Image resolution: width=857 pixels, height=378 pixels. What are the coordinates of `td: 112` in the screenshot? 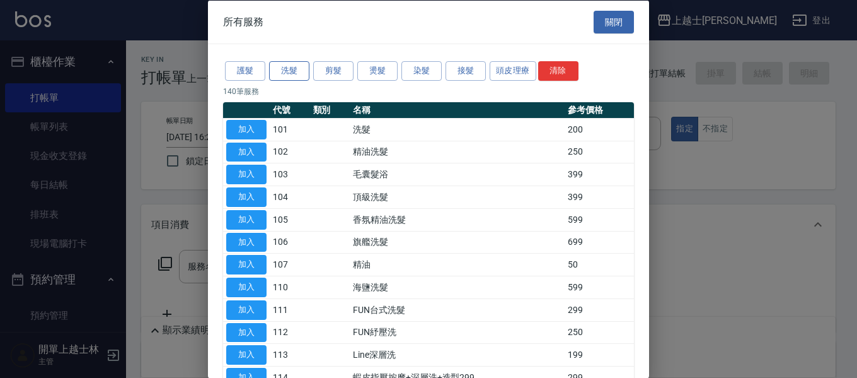 It's located at (290, 332).